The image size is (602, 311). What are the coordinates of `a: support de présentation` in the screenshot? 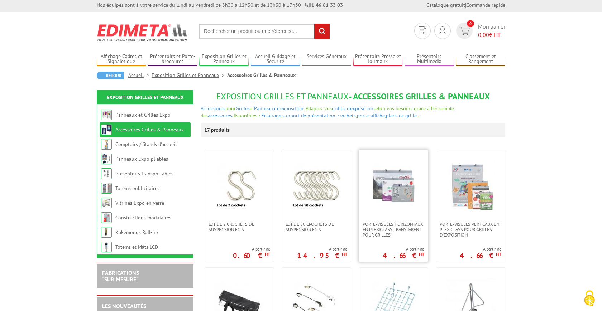 It's located at (309, 116).